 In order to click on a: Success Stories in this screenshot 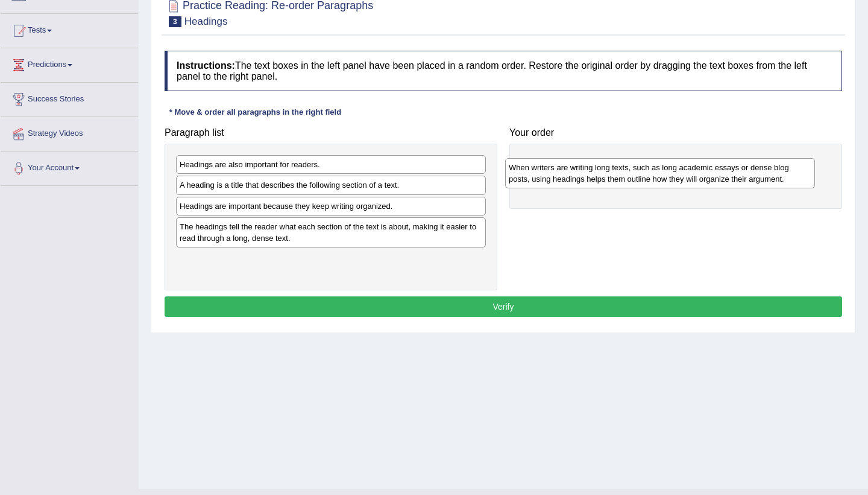, I will do `click(69, 98)`.